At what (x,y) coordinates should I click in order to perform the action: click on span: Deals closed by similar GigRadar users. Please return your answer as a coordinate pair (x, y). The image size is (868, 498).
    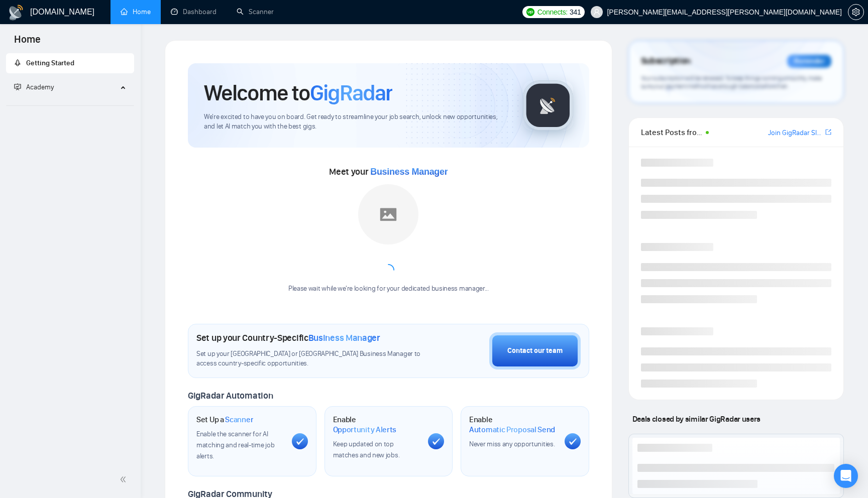
    Looking at the image, I should click on (696, 418).